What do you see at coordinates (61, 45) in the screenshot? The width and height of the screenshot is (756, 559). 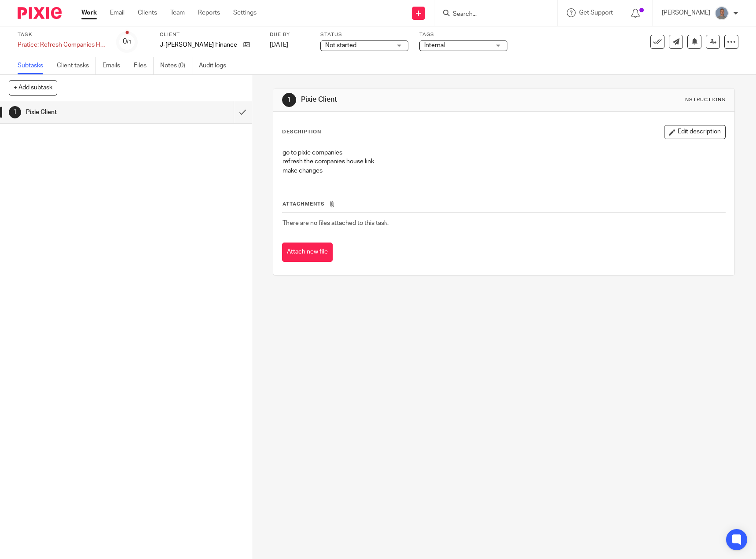 I see `div: Pratice: Refresh Companies House in Pixie` at bounding box center [61, 45].